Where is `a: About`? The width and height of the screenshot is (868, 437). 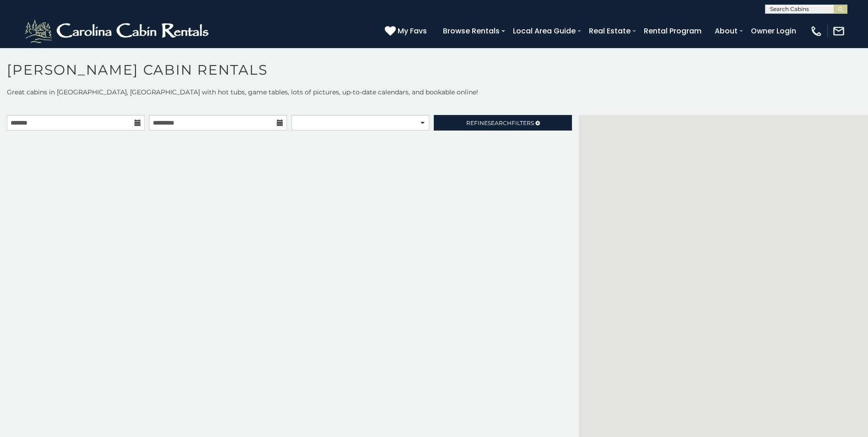 a: About is located at coordinates (726, 31).